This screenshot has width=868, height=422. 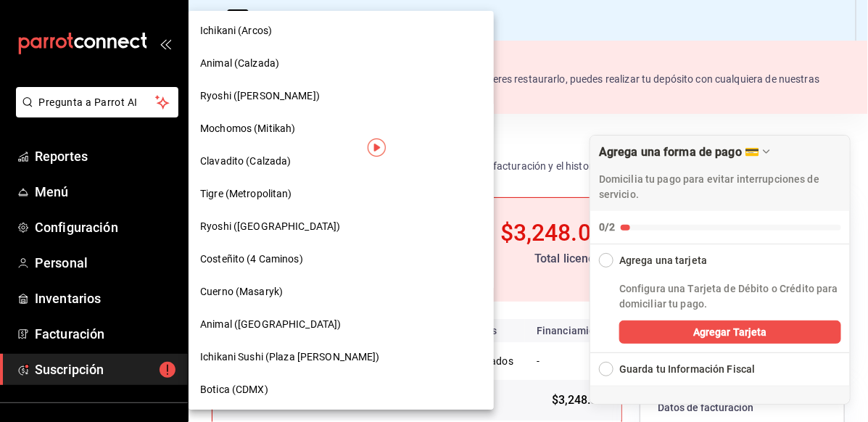 What do you see at coordinates (341, 161) in the screenshot?
I see `div: Clavadito (Calzada)` at bounding box center [341, 161].